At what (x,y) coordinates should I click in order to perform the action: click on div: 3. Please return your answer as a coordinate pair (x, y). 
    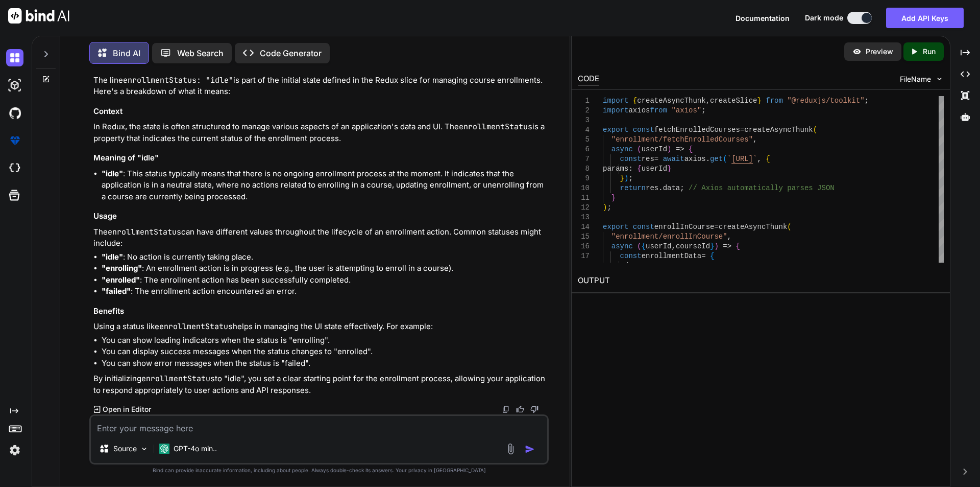
    Looking at the image, I should click on (583, 120).